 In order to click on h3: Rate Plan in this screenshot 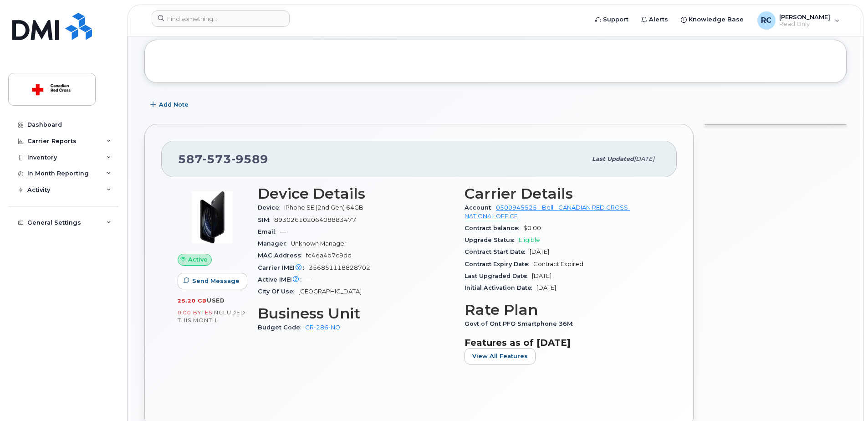, I will do `click(562, 310)`.